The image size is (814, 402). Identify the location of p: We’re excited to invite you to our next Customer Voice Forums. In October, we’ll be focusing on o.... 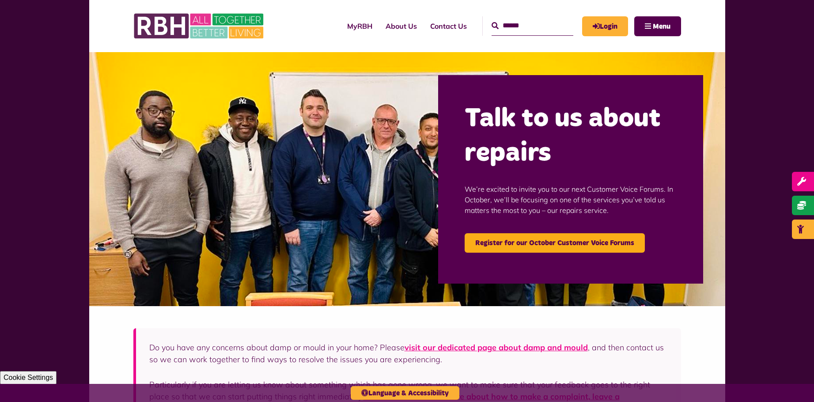
(570, 200).